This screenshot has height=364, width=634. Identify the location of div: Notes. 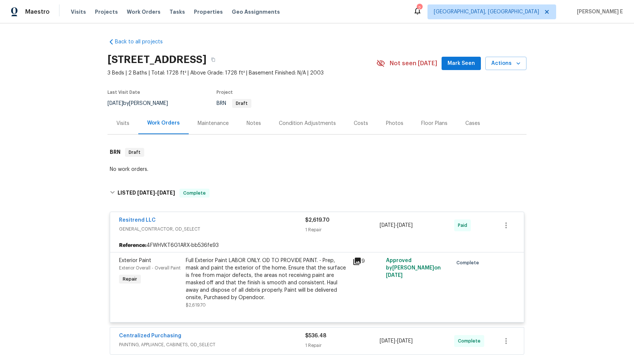
(254, 124).